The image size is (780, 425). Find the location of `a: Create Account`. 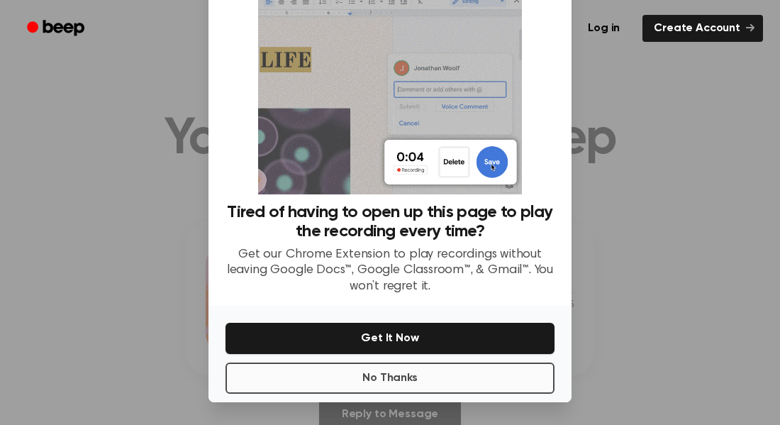

a: Create Account is located at coordinates (703, 28).